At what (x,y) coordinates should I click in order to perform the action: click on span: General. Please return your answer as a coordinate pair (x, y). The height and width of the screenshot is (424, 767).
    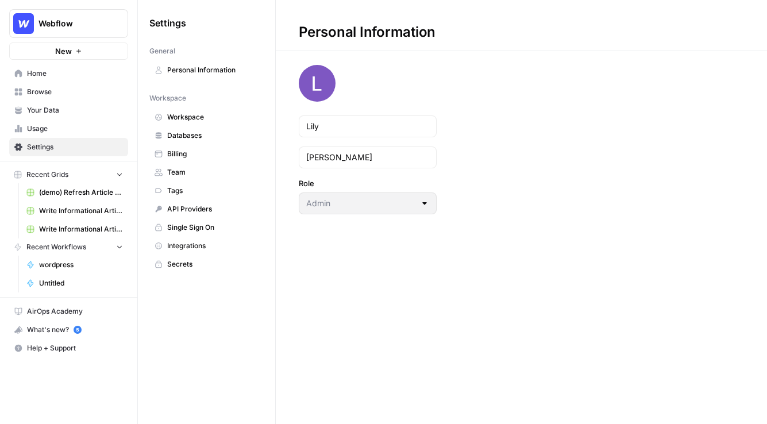
    Looking at the image, I should click on (162, 51).